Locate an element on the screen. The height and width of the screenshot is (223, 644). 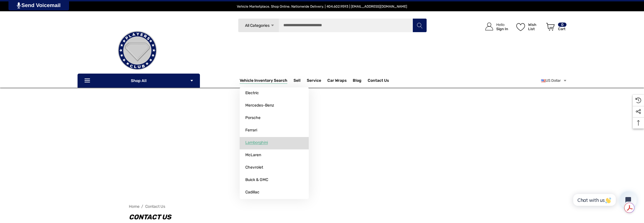
span: Sell is located at coordinates (297, 81).